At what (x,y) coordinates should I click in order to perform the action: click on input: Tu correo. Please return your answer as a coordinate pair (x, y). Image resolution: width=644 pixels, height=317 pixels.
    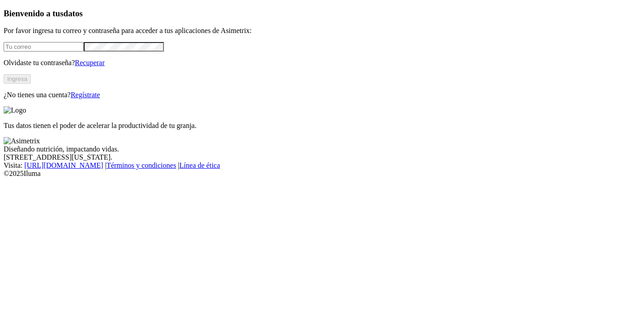
    Looking at the image, I should click on (43, 47).